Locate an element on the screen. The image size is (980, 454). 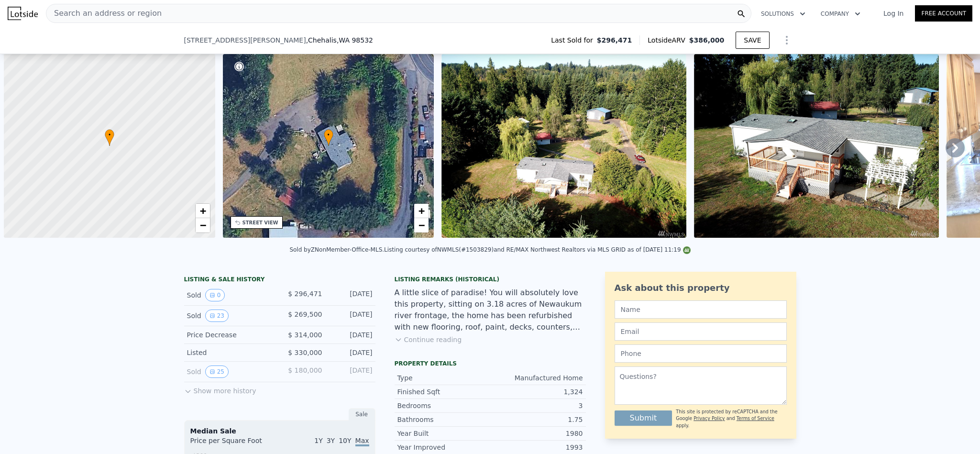
div: Year Built is located at coordinates (444, 434).